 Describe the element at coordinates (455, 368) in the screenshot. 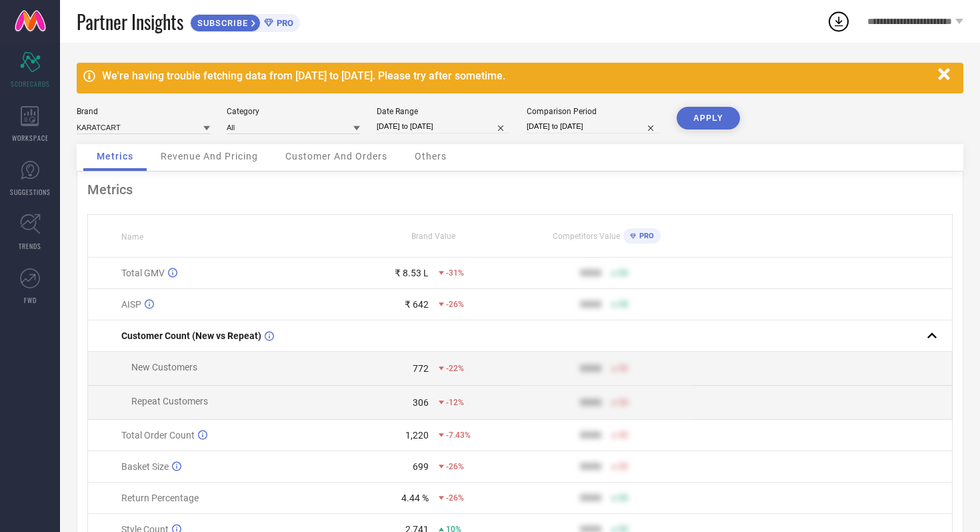

I see `span: -22%` at that location.